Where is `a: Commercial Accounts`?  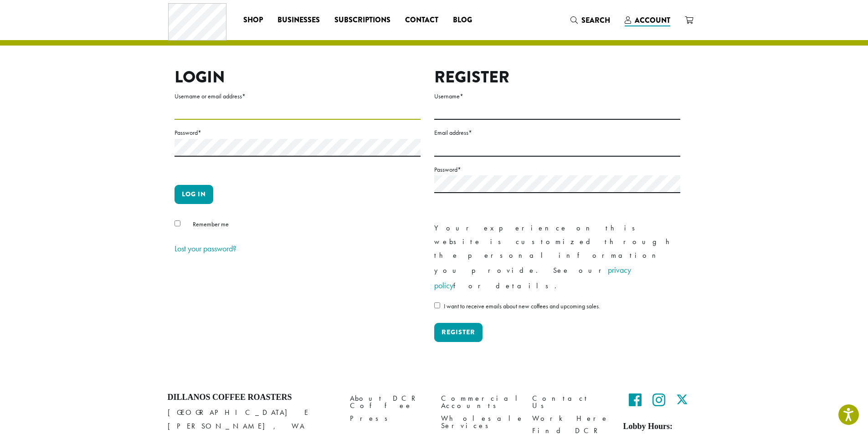 a: Commercial Accounts is located at coordinates (480, 402).